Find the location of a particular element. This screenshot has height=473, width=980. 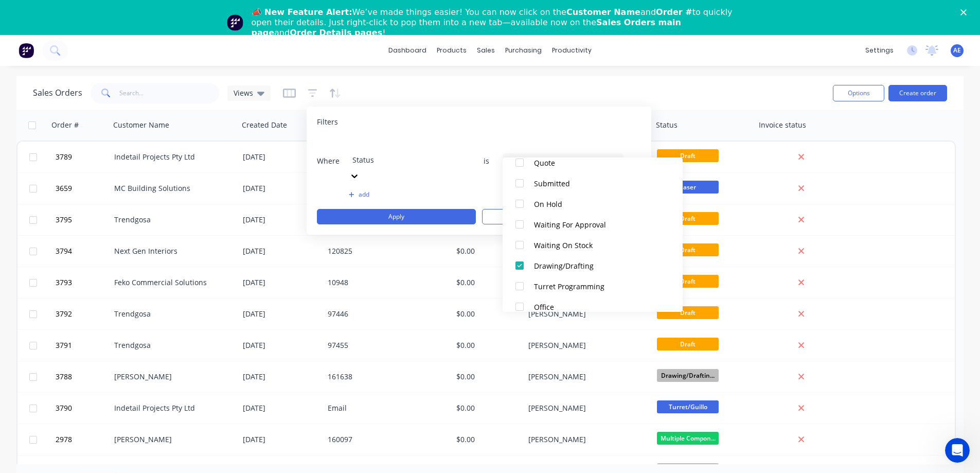

button: 3791 is located at coordinates (83, 345).